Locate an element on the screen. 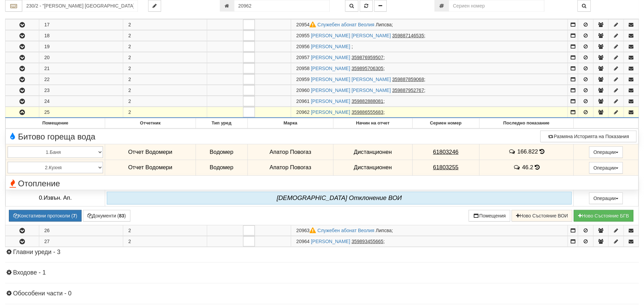 This screenshot has height=306, width=644. th: Отчетник is located at coordinates (150, 123).